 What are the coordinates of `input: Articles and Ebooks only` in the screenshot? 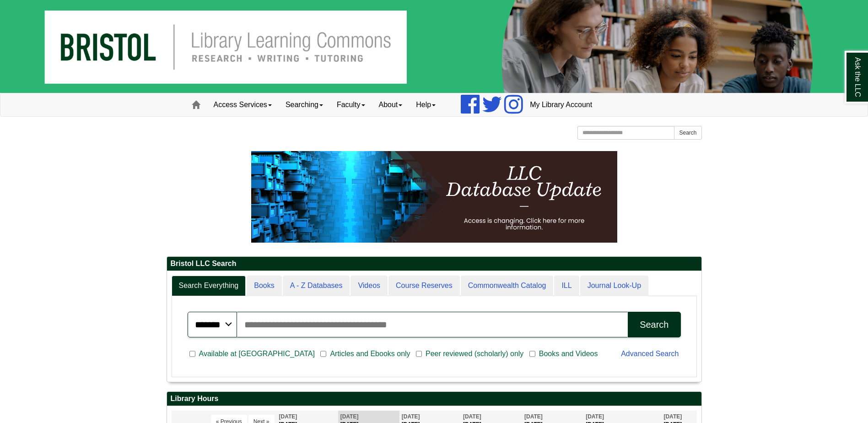 It's located at (324, 354).